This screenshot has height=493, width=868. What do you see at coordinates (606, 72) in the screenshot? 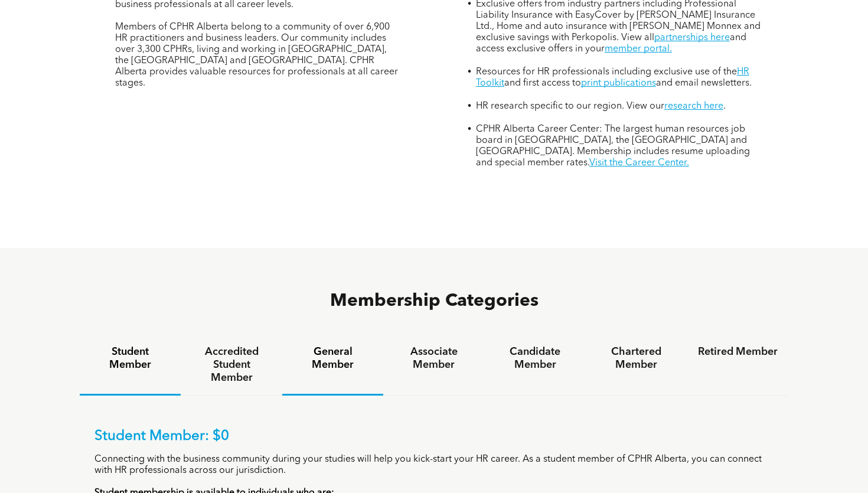
I see `span: Resources for HR professionals including exclusive use of the` at bounding box center [606, 72].